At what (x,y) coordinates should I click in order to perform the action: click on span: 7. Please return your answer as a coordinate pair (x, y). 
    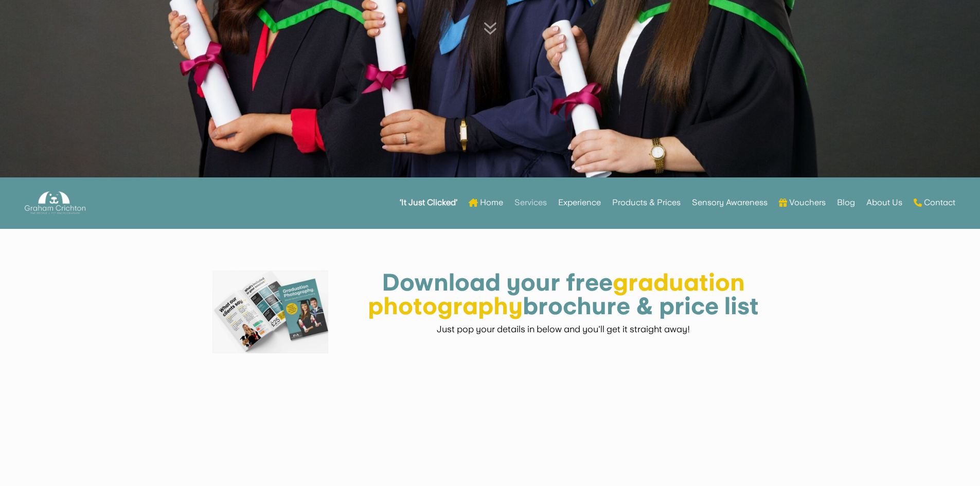
    Looking at the image, I should click on (490, 31).